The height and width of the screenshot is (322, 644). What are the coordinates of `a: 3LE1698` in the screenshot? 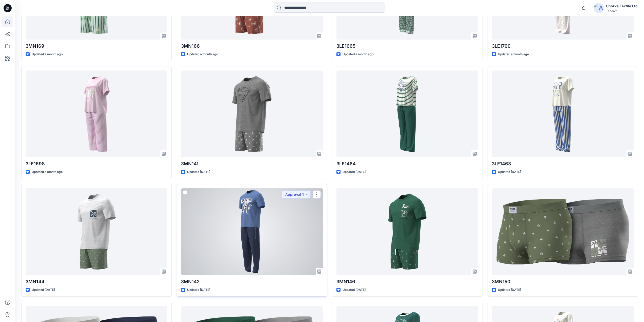 It's located at (96, 114).